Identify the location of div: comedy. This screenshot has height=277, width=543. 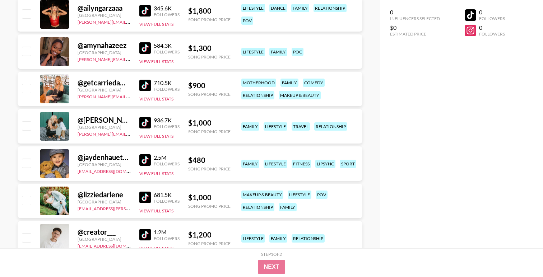
(314, 83).